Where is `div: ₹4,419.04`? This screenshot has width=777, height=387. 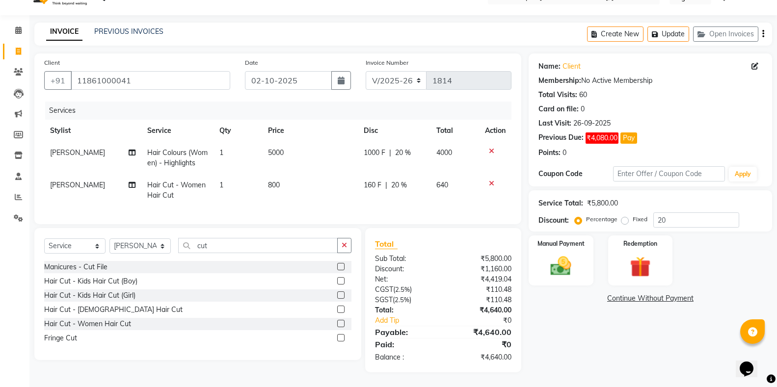 div: ₹4,419.04 is located at coordinates (481, 279).